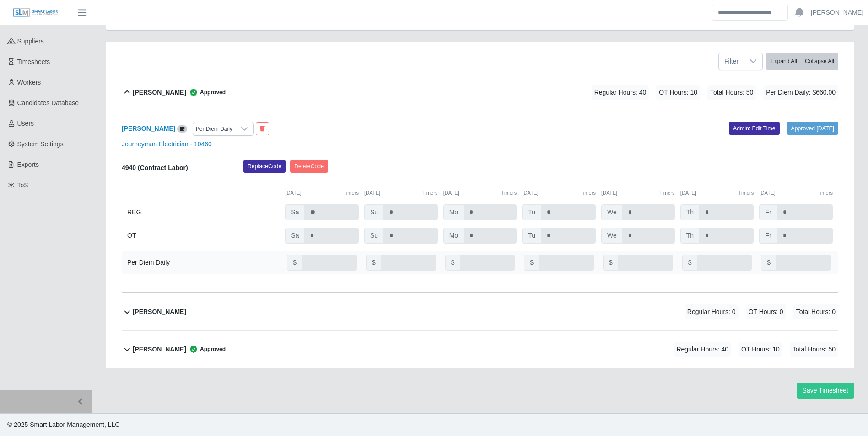  I want to click on a: Admin: Edit Time, so click(754, 129).